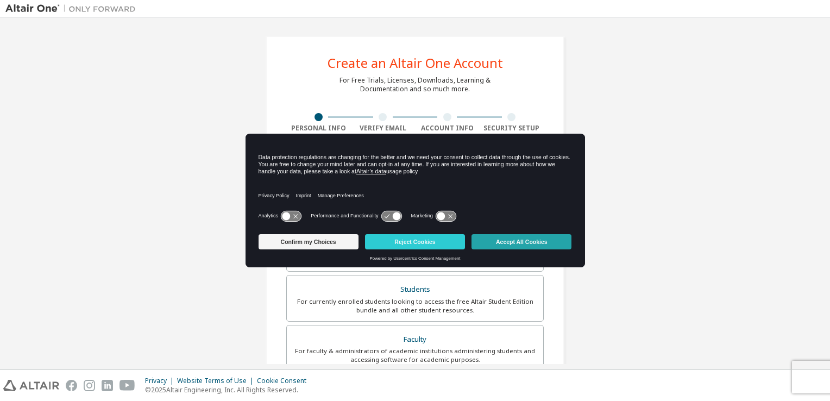 The image size is (830, 401). Describe the element at coordinates (415, 63) in the screenshot. I see `div: Create an Altair One Account` at that location.